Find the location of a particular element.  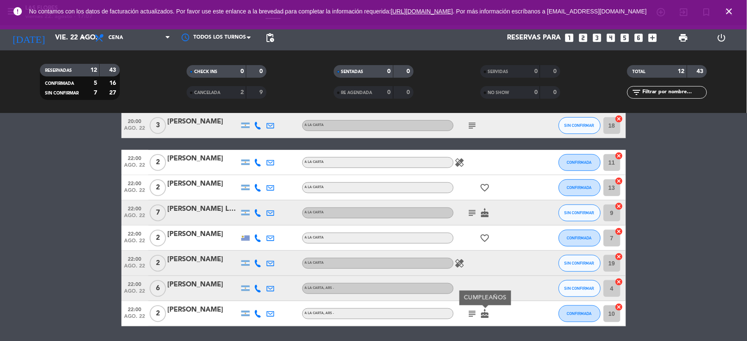

div: CUMPLEAÑOS is located at coordinates (485, 298).